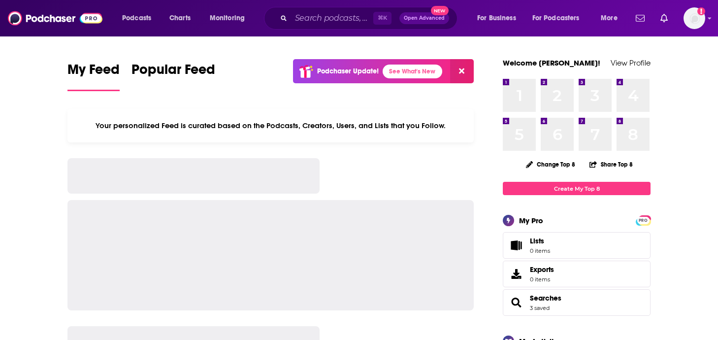 The width and height of the screenshot is (718, 340). What do you see at coordinates (701, 11) in the screenshot?
I see `svg: Add a profile image` at bounding box center [701, 11].